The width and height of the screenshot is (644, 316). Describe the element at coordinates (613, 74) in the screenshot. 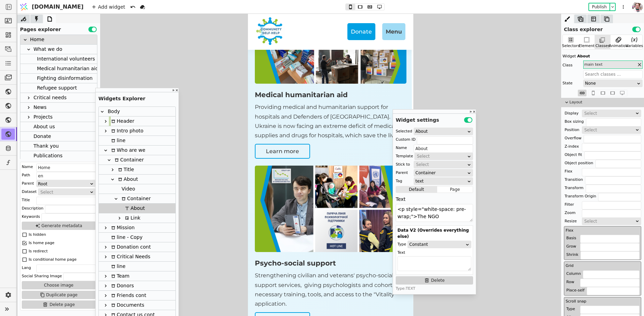

I see `input: Search classes ...` at that location.